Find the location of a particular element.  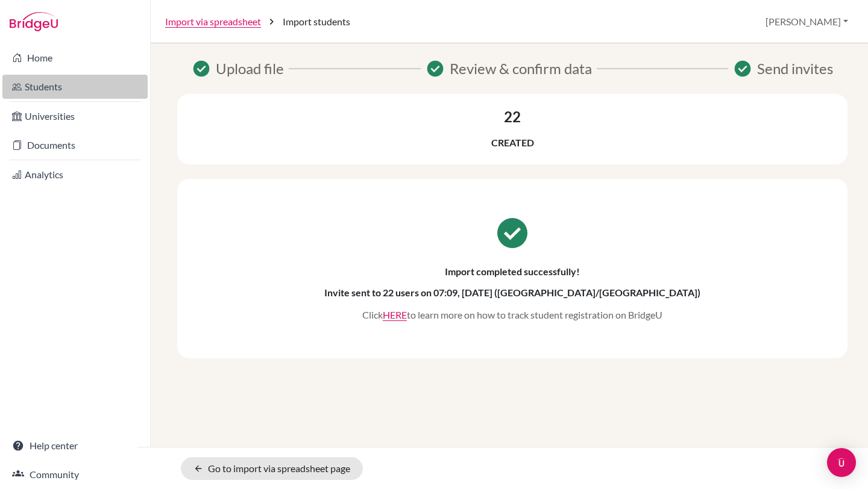

i: chevron_right is located at coordinates (272, 22).